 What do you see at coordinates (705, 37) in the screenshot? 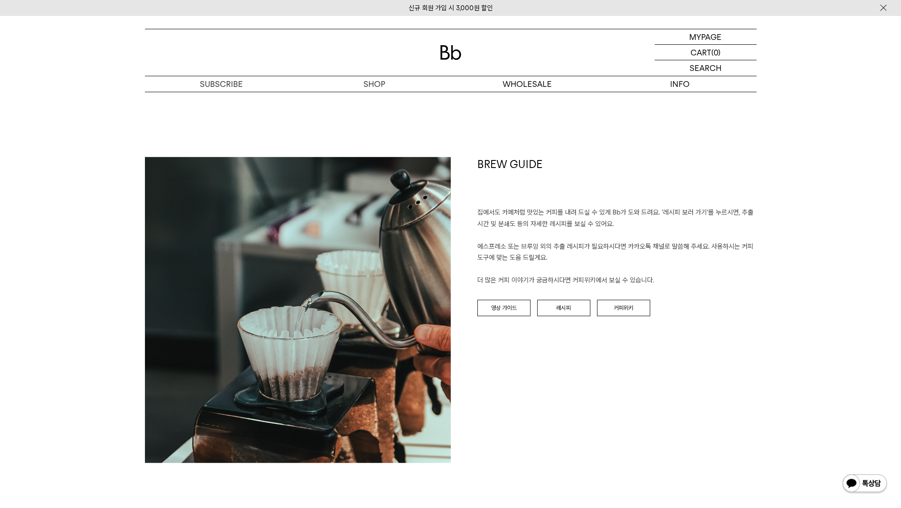
I see `p: MYPAGE` at bounding box center [705, 37].